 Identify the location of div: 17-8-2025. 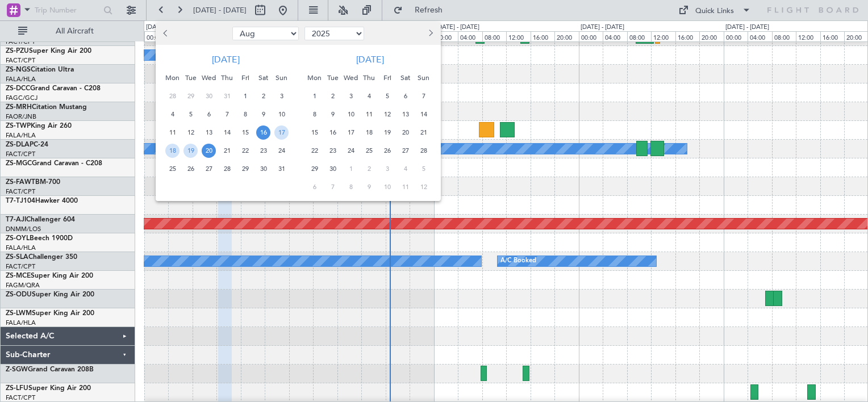
(282, 132).